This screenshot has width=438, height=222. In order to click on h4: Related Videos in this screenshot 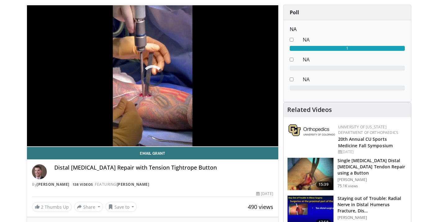, I will do `click(310, 110)`.